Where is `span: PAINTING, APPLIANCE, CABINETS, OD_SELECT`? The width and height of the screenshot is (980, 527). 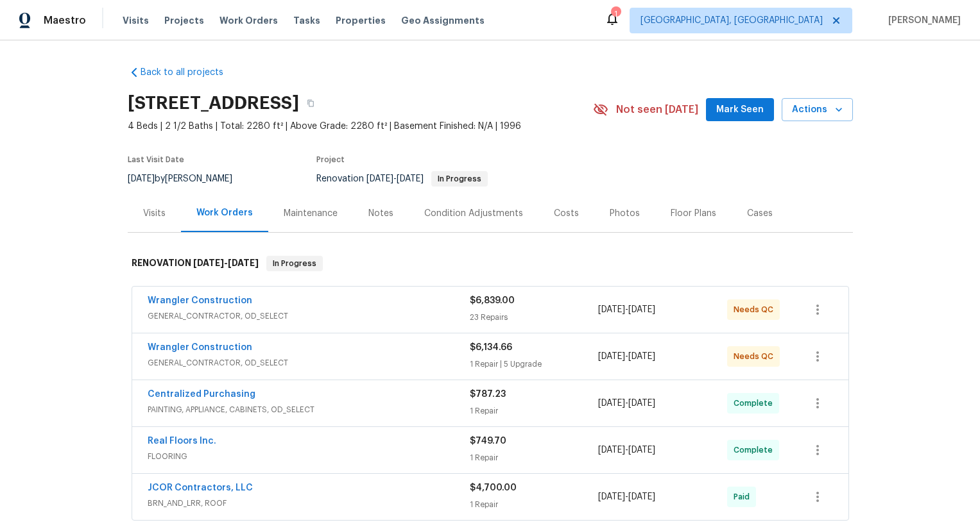 span: PAINTING, APPLIANCE, CABINETS, OD_SELECT is located at coordinates (308, 410).